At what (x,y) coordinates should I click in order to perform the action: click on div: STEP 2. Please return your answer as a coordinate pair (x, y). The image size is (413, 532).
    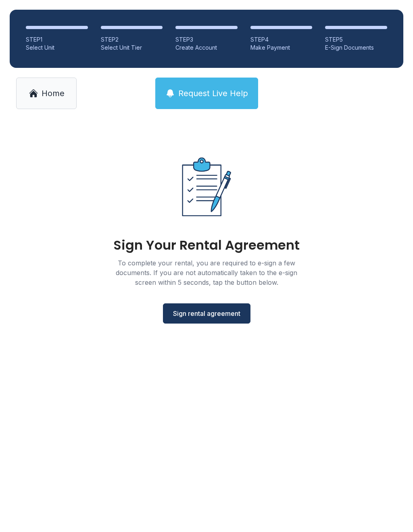
    Looking at the image, I should click on (132, 40).